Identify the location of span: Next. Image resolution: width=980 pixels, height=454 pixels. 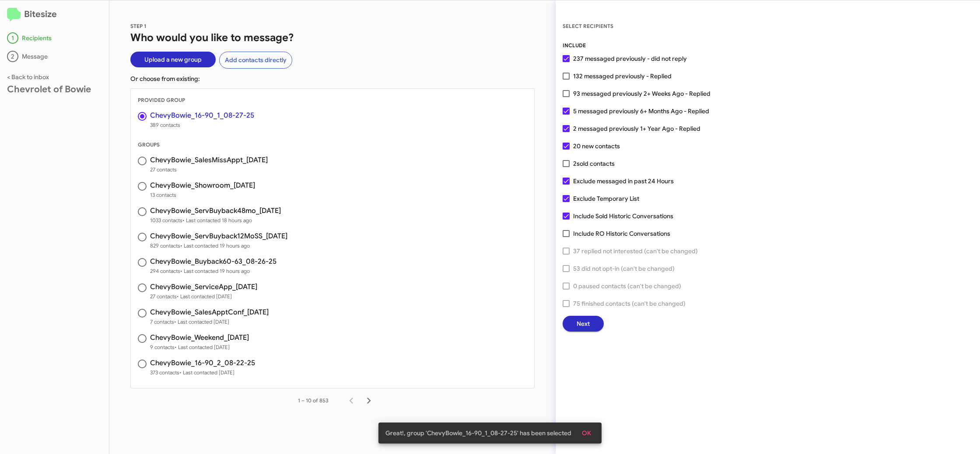
(583, 324).